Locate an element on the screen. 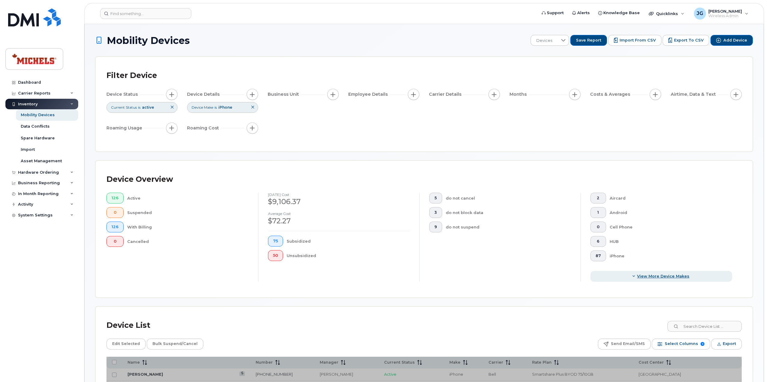 This screenshot has width=767, height=382. span: 1 is located at coordinates (598, 212).